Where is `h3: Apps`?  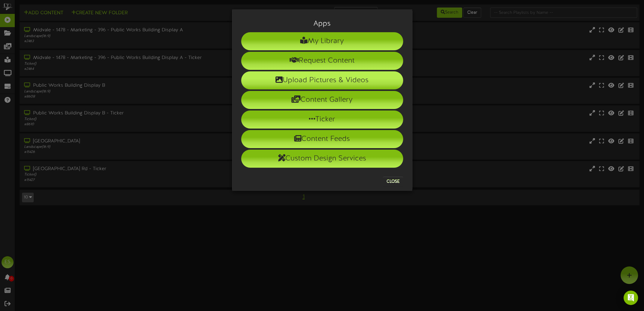 h3: Apps is located at coordinates (322, 24).